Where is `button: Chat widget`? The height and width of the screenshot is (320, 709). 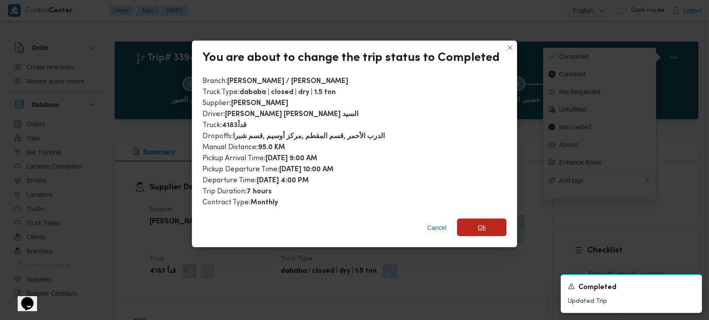
button: Chat widget is located at coordinates (19, 19).